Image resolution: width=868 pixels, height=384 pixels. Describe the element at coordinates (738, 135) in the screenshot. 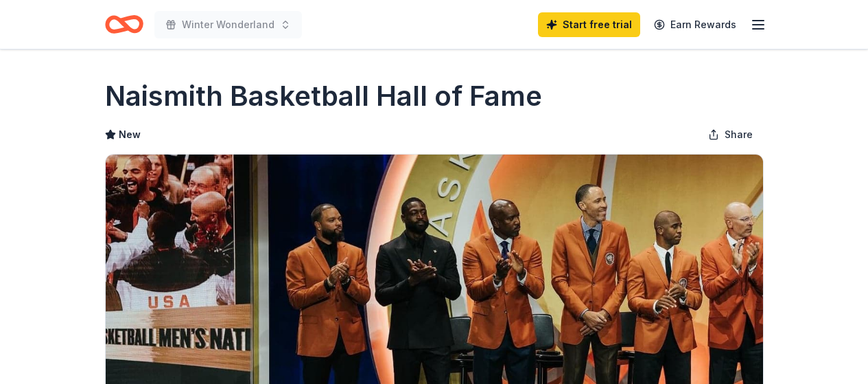

I see `span: Share` at that location.